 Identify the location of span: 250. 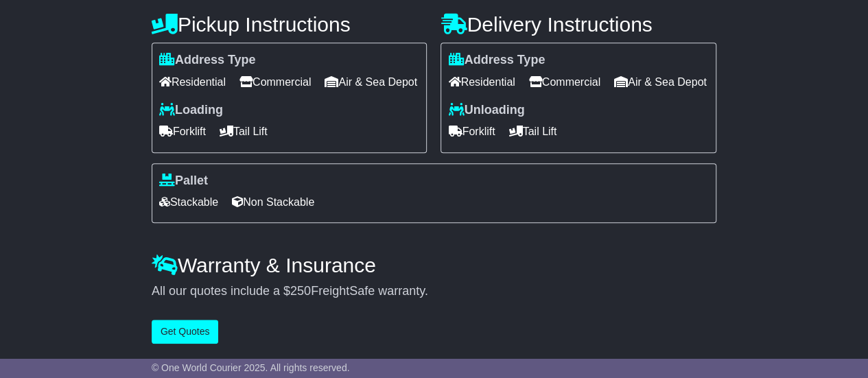
(301, 290).